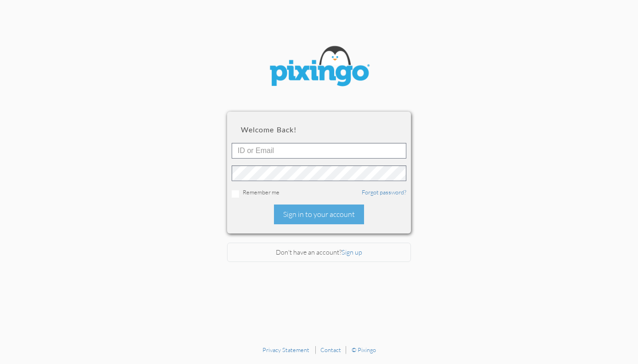 This screenshot has width=638, height=364. What do you see at coordinates (331, 350) in the screenshot?
I see `a: Contact` at bounding box center [331, 350].